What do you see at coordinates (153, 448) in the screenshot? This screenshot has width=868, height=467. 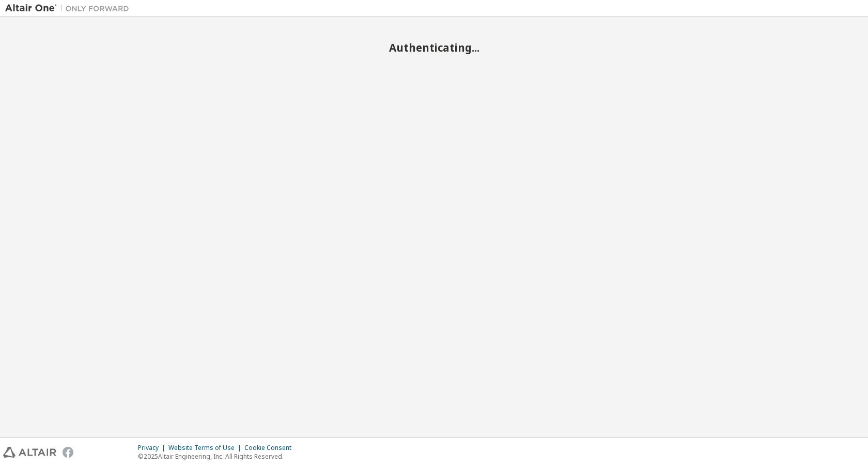 I see `div: Privacy` at bounding box center [153, 448].